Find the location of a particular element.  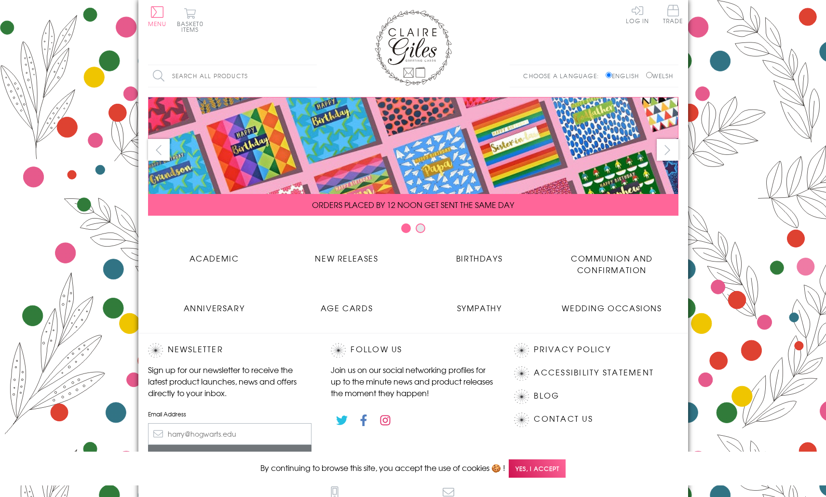

button: next is located at coordinates (667, 149).